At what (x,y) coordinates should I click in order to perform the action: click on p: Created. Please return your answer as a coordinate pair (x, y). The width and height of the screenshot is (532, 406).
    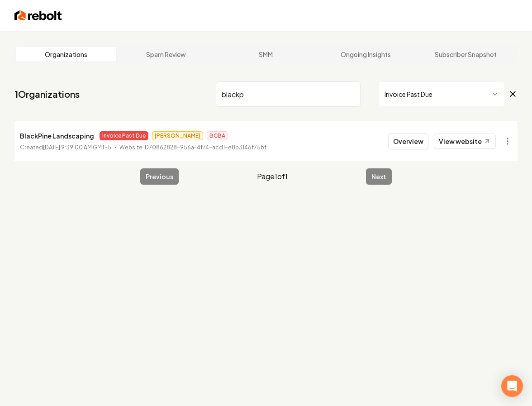
    Looking at the image, I should click on (65, 147).